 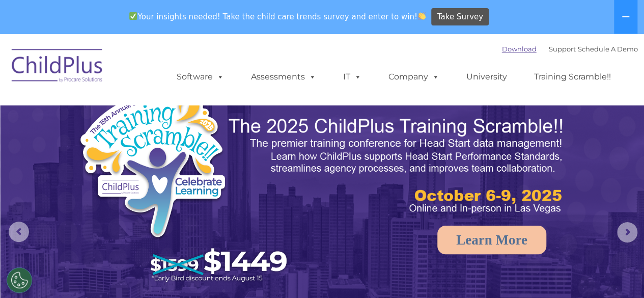 What do you see at coordinates (19, 280) in the screenshot?
I see `button: Cookies Settings` at bounding box center [19, 280].